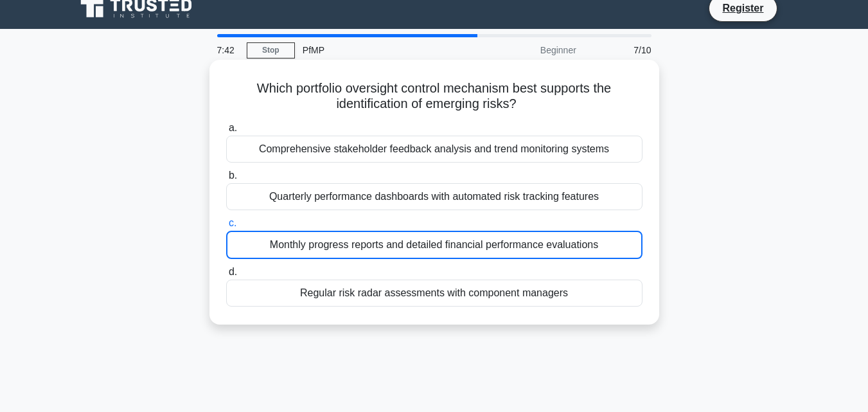 The width and height of the screenshot is (868, 412). I want to click on div: Monthly progress reports and detailed financial performance evaluations, so click(435, 245).